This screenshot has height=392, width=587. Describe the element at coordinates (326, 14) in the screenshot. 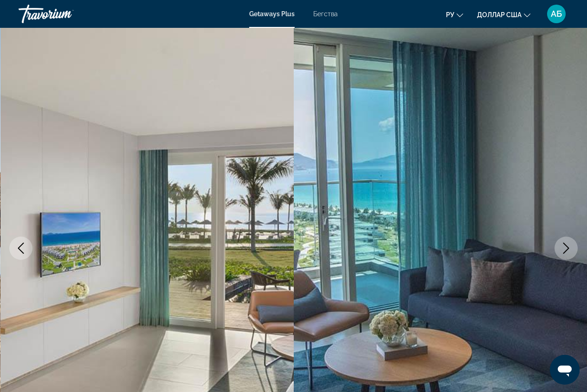

I see `font: Бегства` at that location.